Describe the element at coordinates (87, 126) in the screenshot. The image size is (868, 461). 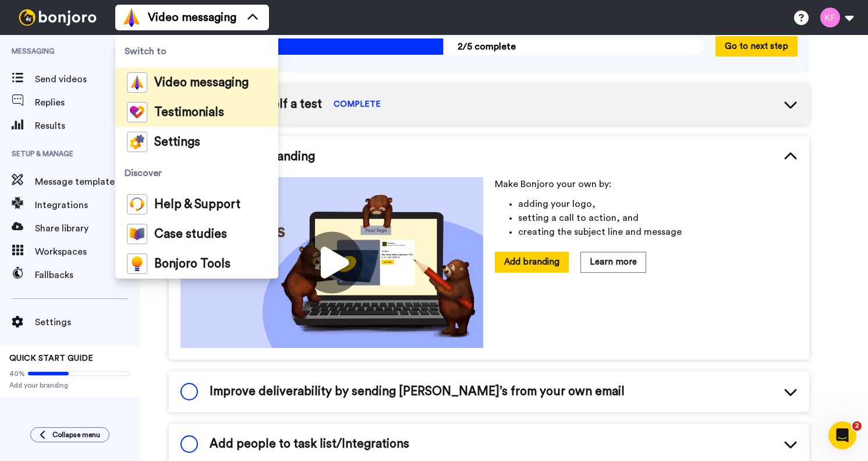
I see `span: Results` at that location.